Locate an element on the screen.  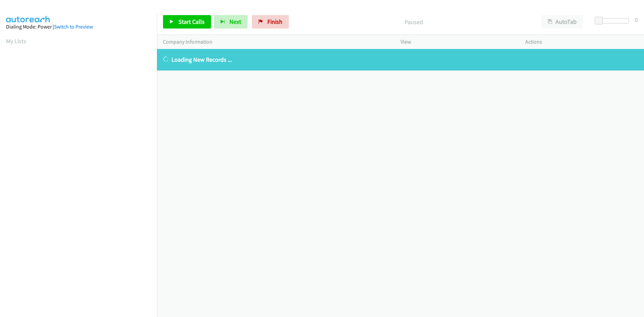
p: Paused is located at coordinates (413, 22).